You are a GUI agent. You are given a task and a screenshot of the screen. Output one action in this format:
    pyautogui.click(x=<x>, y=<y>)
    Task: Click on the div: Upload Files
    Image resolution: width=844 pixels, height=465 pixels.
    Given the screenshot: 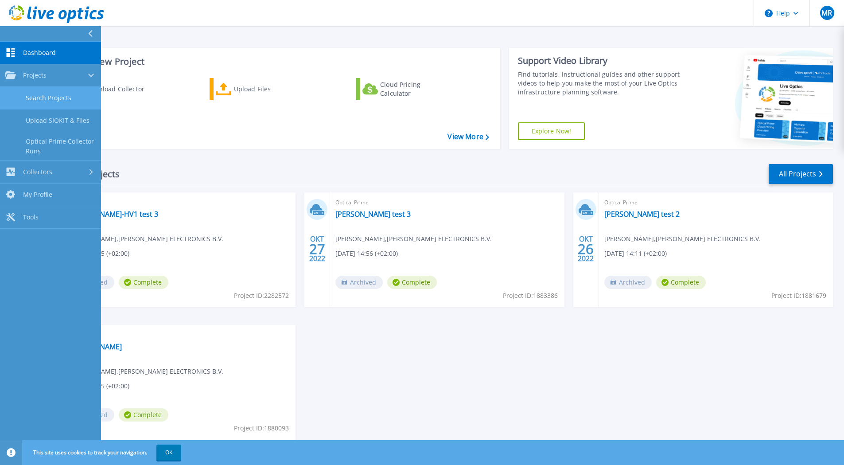 What is the action you would take?
    pyautogui.click(x=269, y=89)
    